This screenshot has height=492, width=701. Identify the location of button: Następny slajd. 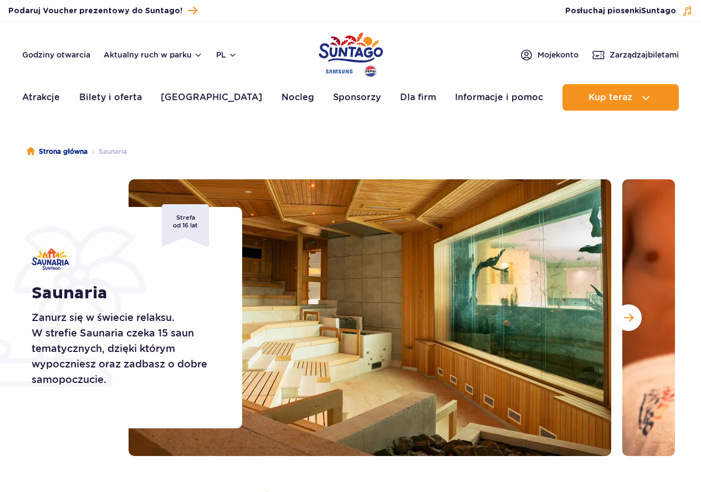
(628, 318).